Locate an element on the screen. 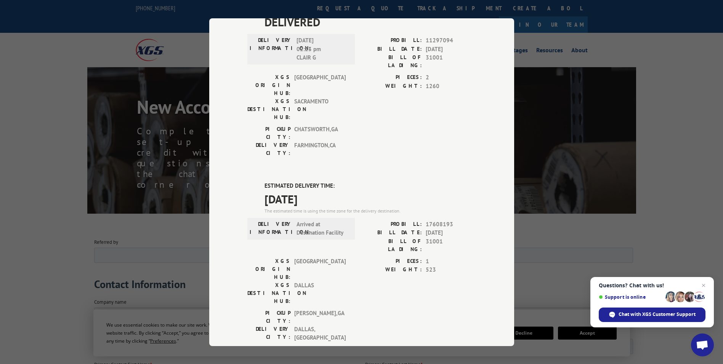 This screenshot has height=364, width=723. span: Close chat is located at coordinates (704, 285).